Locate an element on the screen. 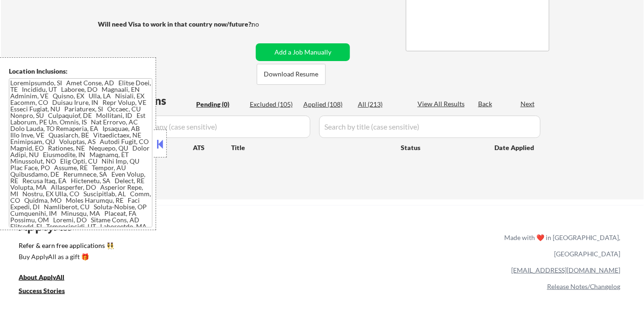 This screenshot has height=309, width=644. div: Buy ApplyAll as a gift 🎁 is located at coordinates (66, 257).